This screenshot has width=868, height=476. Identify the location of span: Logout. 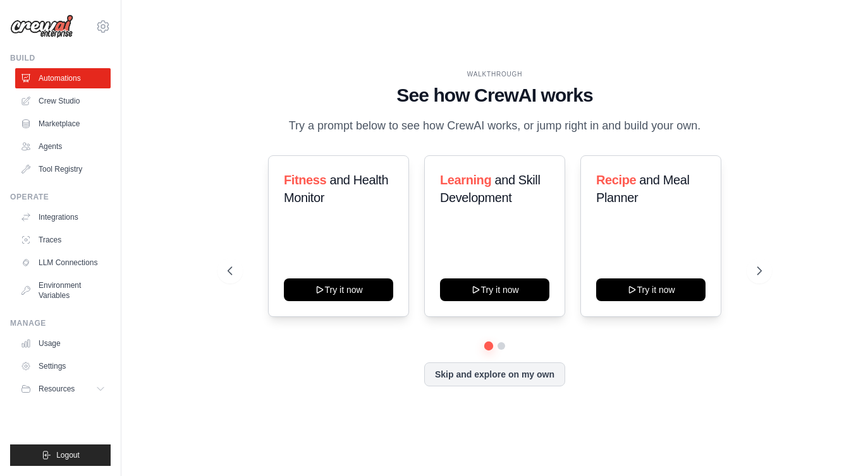
(67, 456).